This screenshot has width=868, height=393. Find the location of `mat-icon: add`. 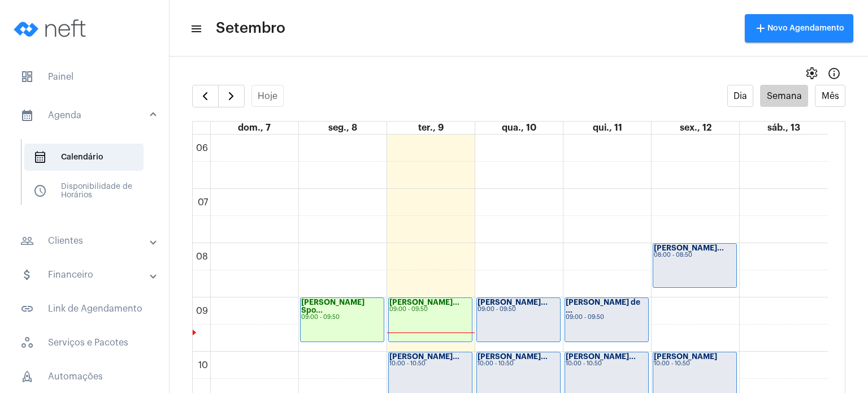

mat-icon: add is located at coordinates (761, 28).